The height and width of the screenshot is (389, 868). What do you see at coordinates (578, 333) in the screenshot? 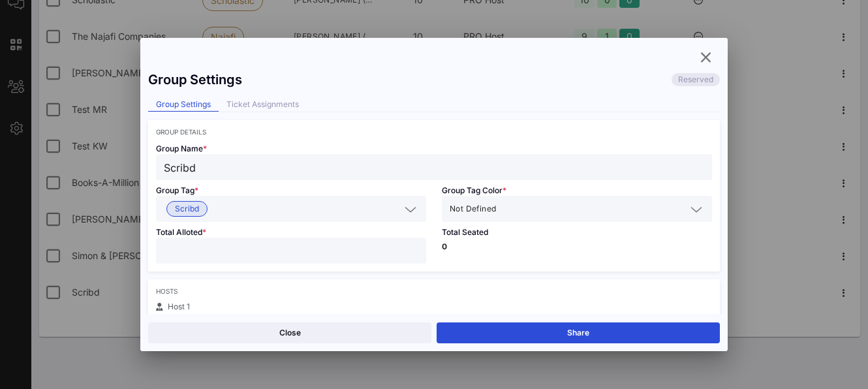
I see `button: Share` at bounding box center [578, 333].